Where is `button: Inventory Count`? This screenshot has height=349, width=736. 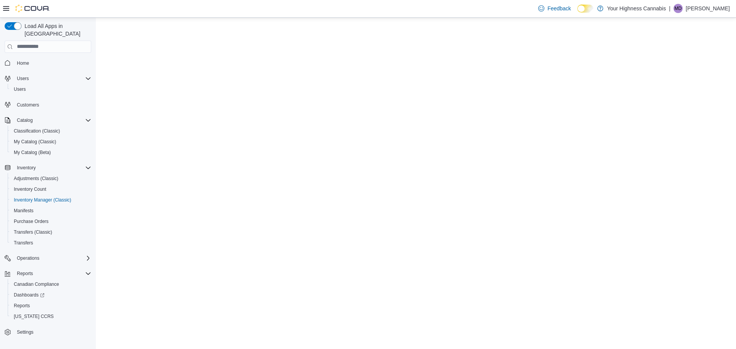
button: Inventory Count is located at coordinates (51, 189).